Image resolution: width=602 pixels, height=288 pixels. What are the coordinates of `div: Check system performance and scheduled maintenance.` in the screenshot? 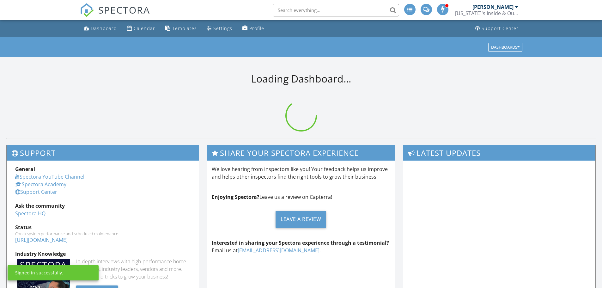 It's located at (103, 234).